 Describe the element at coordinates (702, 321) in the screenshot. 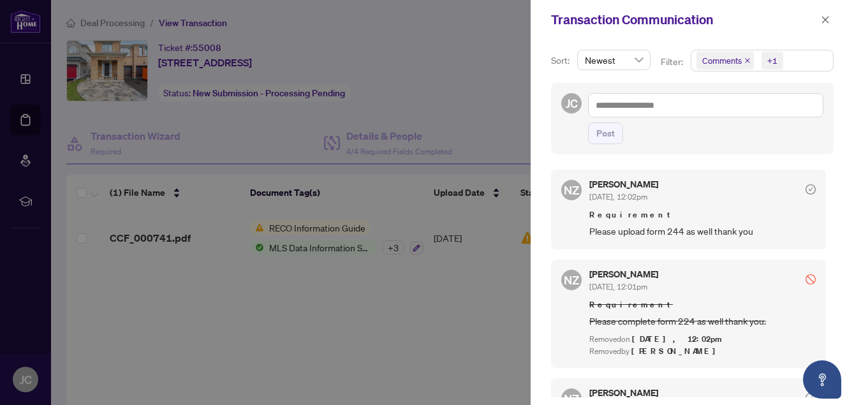

I see `span: Please complete form 224 as well thank you.` at that location.